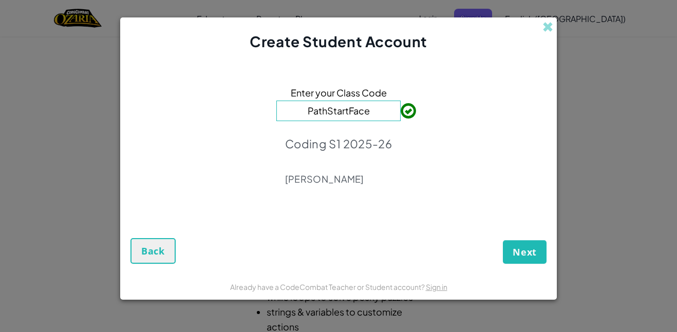  I want to click on span: Already have a CodeCombat Teacher or Student account?, so click(328, 287).